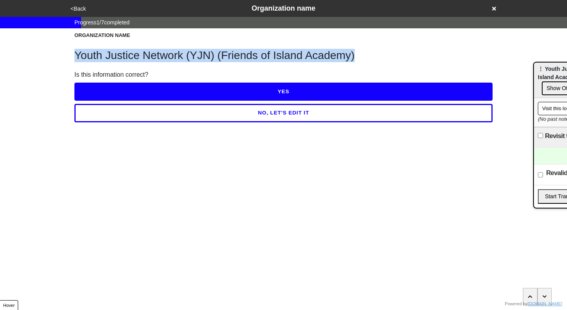 The height and width of the screenshot is (310, 567). I want to click on div: ORGANIZATION NAME, so click(284, 35).